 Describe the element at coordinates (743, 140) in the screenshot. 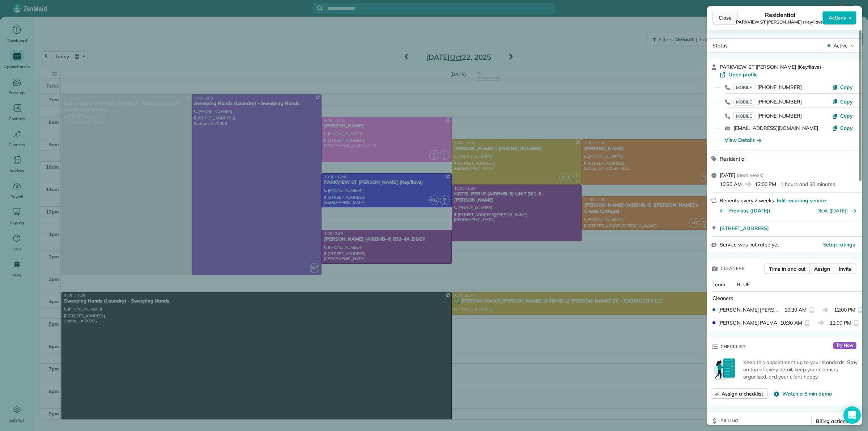

I see `div: View Details` at that location.